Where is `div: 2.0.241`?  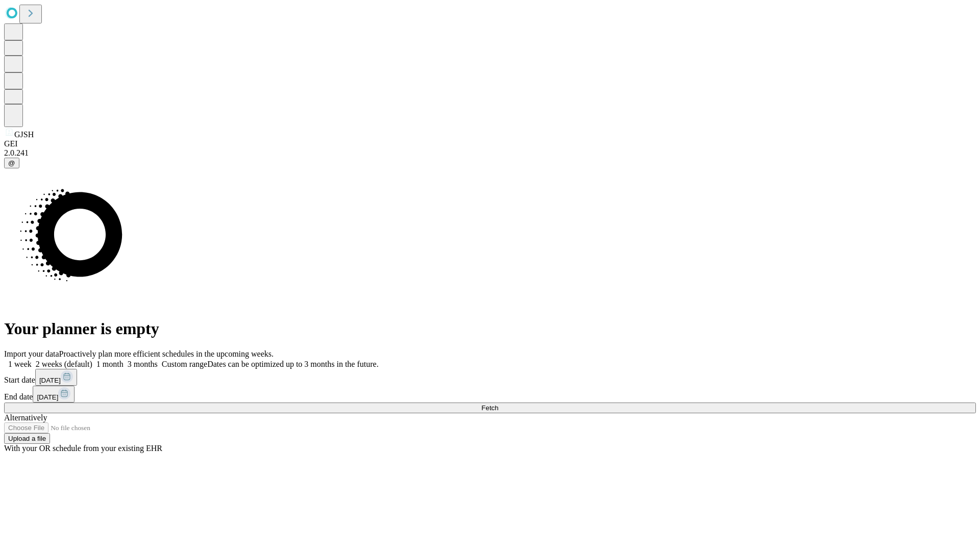
div: 2.0.241 is located at coordinates (490, 153).